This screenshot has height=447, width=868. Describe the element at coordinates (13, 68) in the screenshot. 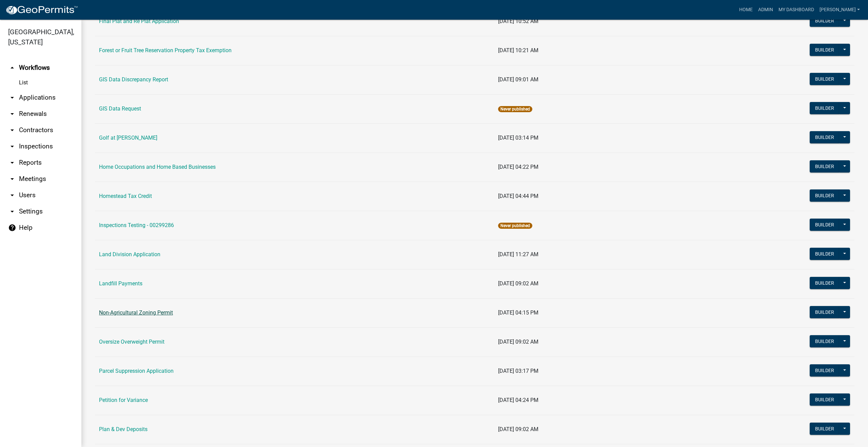

I see `i: arrow_drop_up` at that location.